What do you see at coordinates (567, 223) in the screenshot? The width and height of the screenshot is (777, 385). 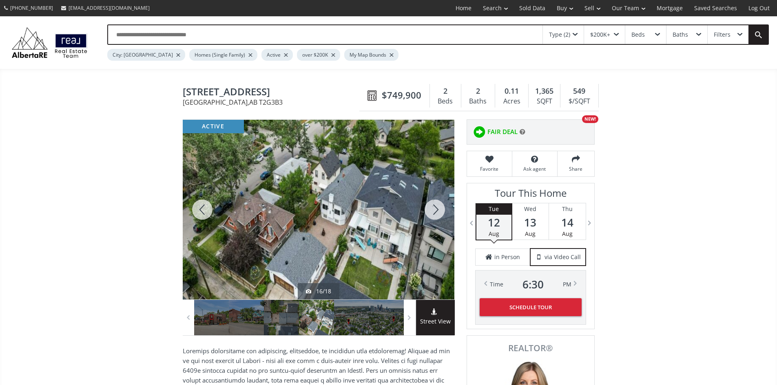 I see `span: 14` at bounding box center [567, 223].